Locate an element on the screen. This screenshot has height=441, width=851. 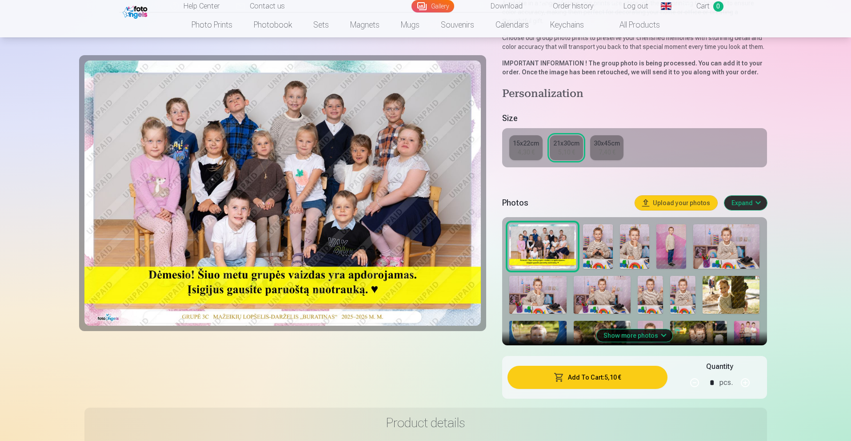
a: Photo prints is located at coordinates (212, 25).